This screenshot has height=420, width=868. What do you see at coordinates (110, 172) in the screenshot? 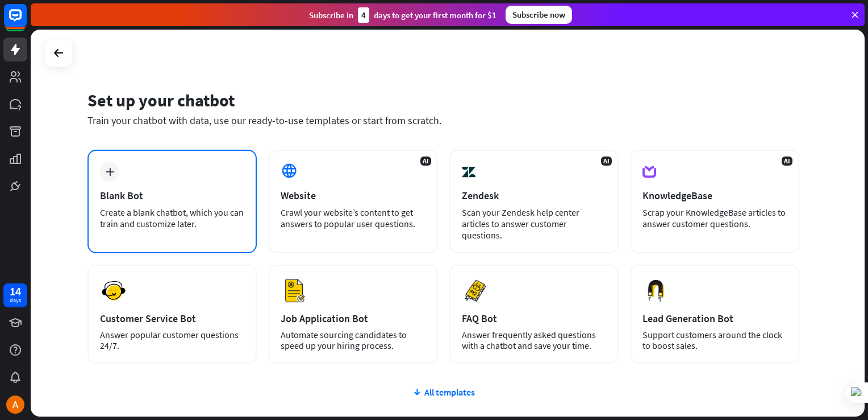
I see `i: plus` at bounding box center [110, 172].